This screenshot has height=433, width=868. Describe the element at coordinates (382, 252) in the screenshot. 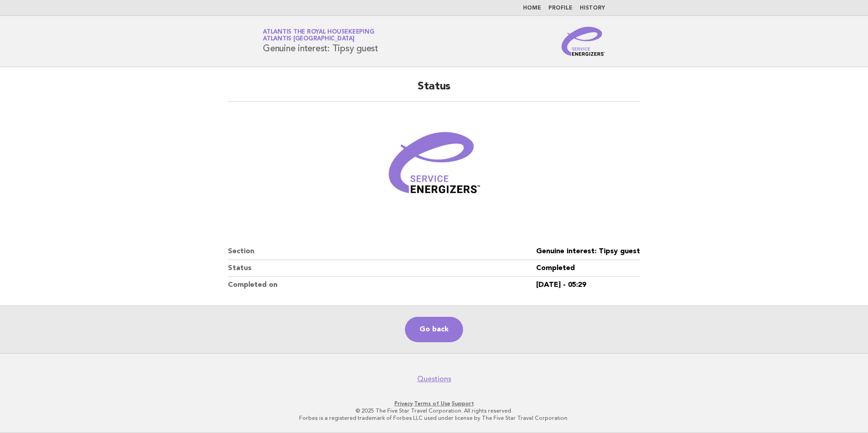

I see `dt: Section` at that location.